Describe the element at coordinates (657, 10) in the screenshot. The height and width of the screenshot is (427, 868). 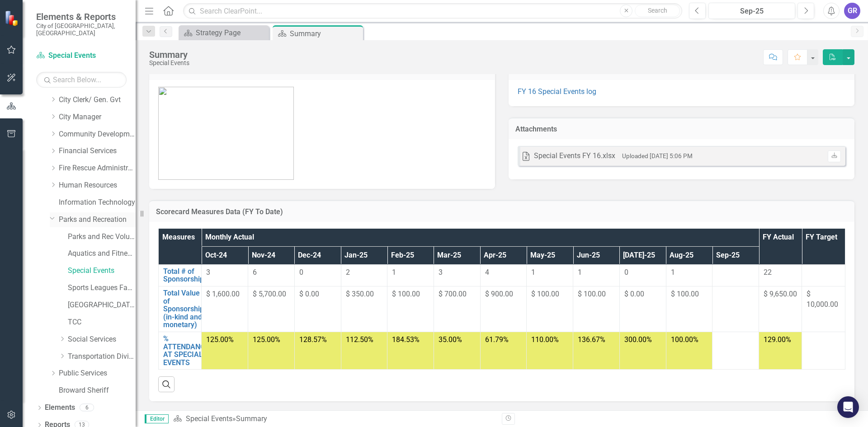
I see `button: Search` at that location.